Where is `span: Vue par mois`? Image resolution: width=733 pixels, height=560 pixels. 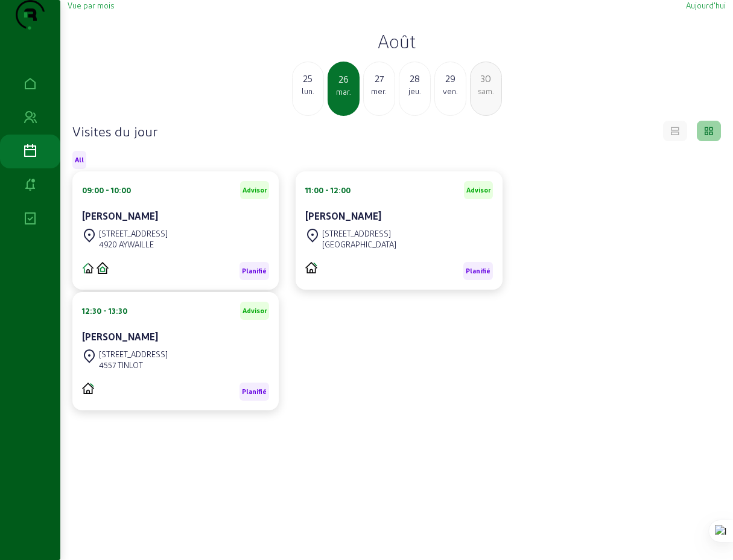
span: Vue par mois is located at coordinates (90, 5).